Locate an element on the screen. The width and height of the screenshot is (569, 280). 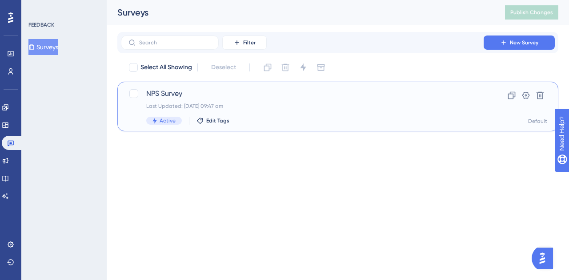
span: Edit Tags is located at coordinates (218, 121).